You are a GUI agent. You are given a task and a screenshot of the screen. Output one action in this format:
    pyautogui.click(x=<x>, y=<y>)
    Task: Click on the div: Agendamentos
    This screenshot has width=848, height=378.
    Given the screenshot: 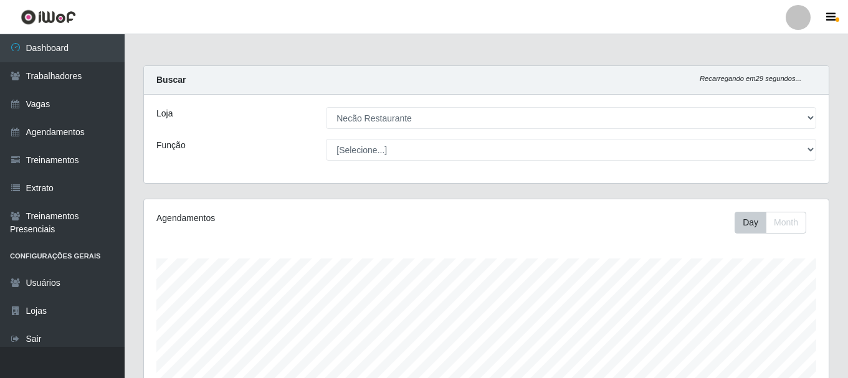 What is the action you would take?
    pyautogui.click(x=289, y=218)
    